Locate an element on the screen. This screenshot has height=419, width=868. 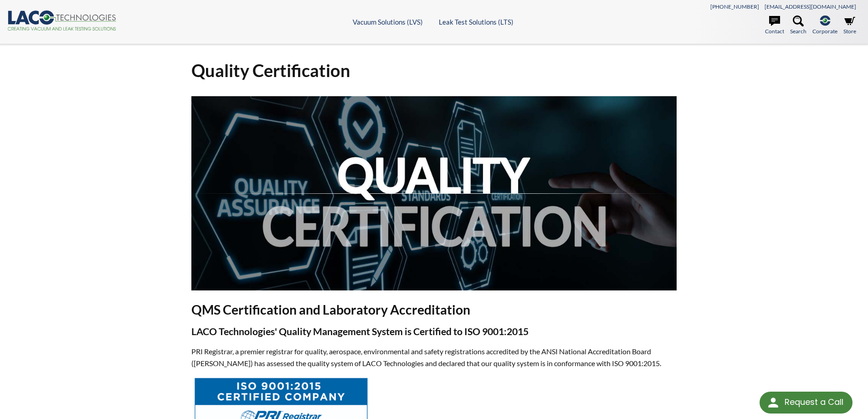
h1: Quality Certification is located at coordinates (434, 70).